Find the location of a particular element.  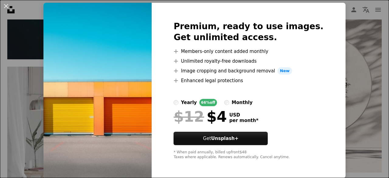

div: * When paid annually, billed upfront $48 Taxes where applicable. Renews automatically. Cancel any... is located at coordinates (248, 155).